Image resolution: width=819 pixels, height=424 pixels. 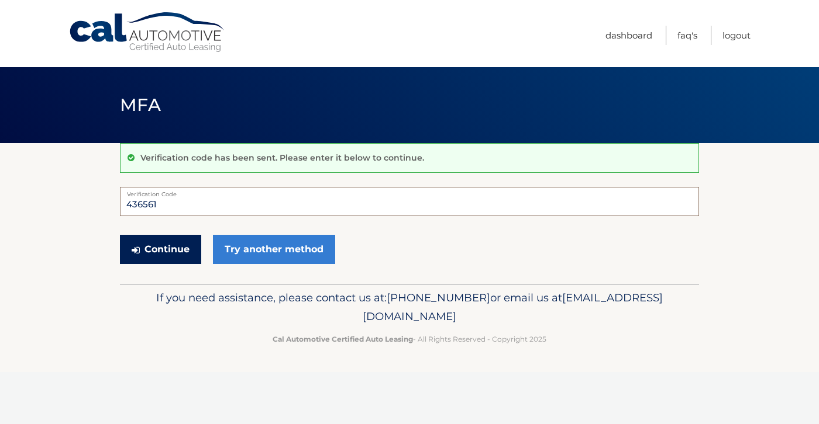 I want to click on a: Dashboard, so click(x=629, y=35).